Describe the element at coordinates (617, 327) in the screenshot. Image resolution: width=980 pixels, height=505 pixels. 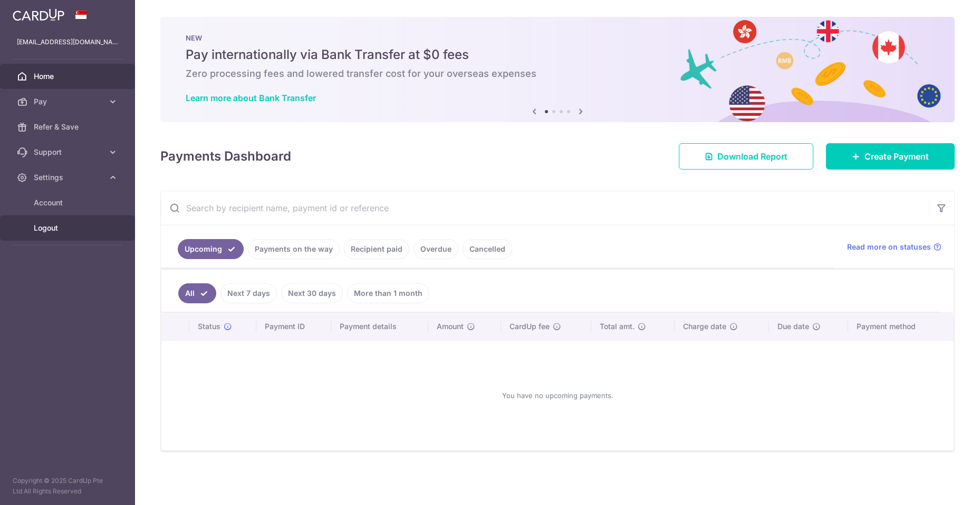
I see `span: Total amt.` at that location.